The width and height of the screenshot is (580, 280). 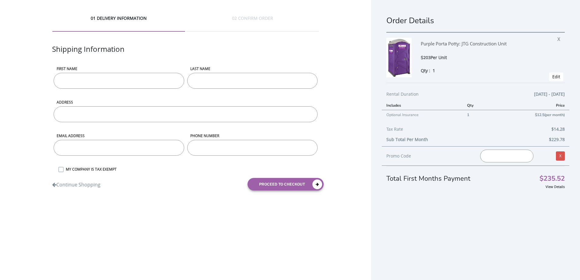 I want to click on div: Shipping Information, so click(x=185, y=55).